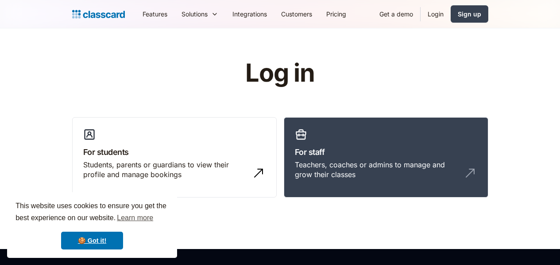  What do you see at coordinates (386, 152) in the screenshot?
I see `h3: For staff` at bounding box center [386, 152].